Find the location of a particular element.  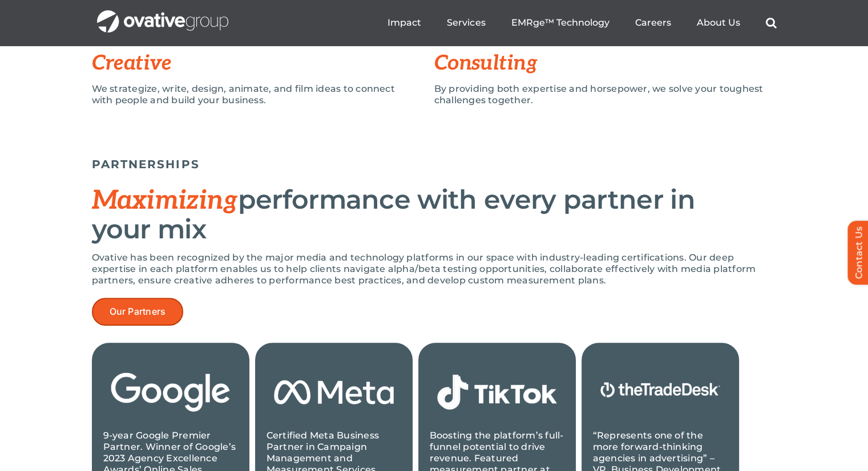

nav: Menu is located at coordinates (581, 23).